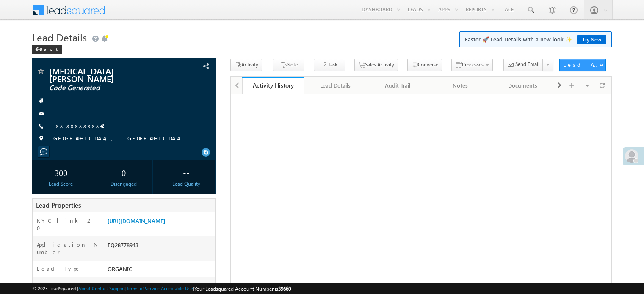  What do you see at coordinates (377, 65) in the screenshot?
I see `button: Sales Activity` at bounding box center [377, 65].